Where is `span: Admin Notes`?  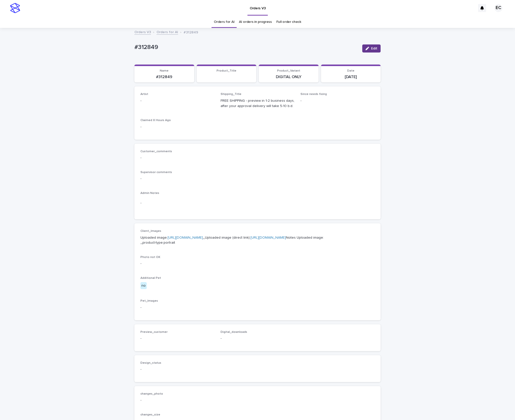
span: Admin Notes is located at coordinates (150, 193).